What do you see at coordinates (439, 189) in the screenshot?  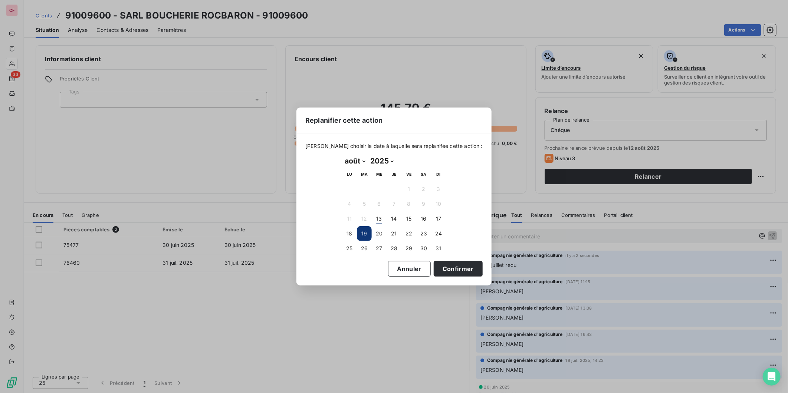 I see `button: 3` at bounding box center [439, 189].